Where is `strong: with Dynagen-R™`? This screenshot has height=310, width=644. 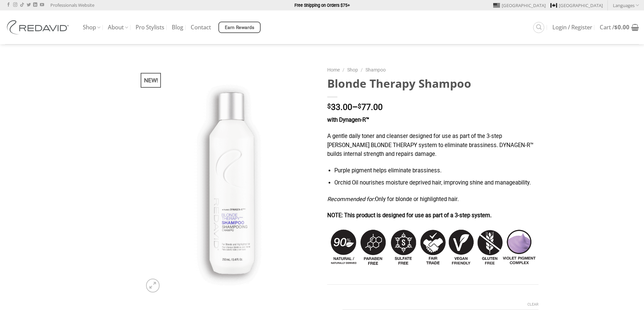
strong: with Dynagen-R™ is located at coordinates (348, 120).